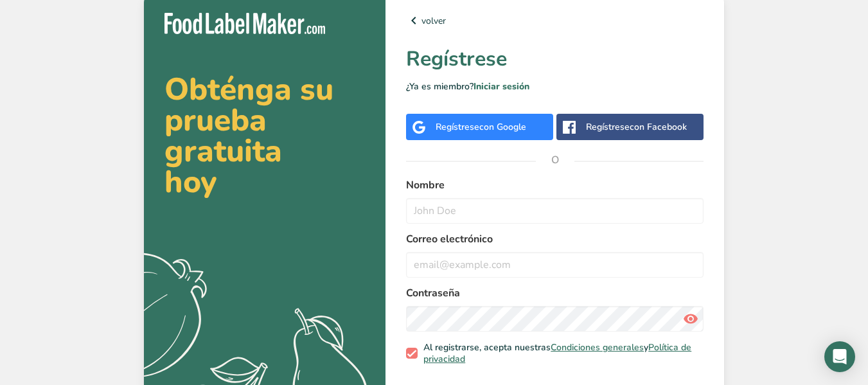 The width and height of the screenshot is (868, 385). I want to click on h2: Obténga su prueba gratuita hoy, so click(265, 136).